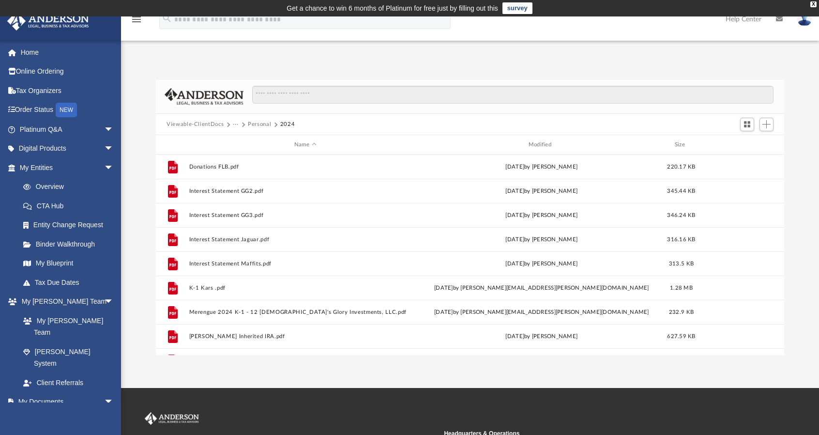  I want to click on span: 627.59 KB, so click(681, 336).